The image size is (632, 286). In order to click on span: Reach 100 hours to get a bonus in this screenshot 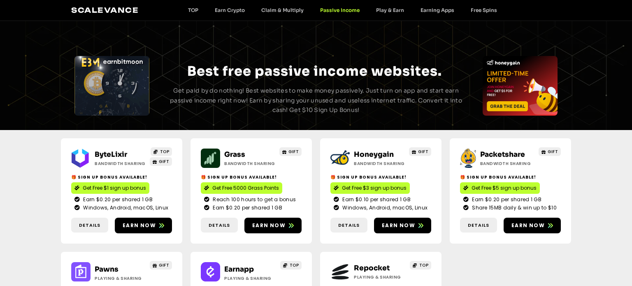, I will do `click(253, 200)`.